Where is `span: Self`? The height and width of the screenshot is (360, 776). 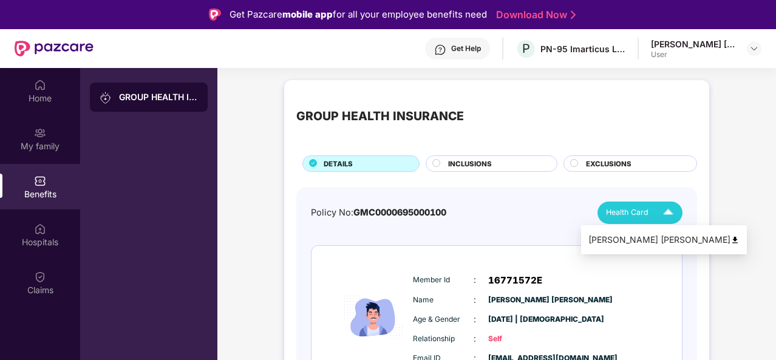
span: Self is located at coordinates (519, 339).